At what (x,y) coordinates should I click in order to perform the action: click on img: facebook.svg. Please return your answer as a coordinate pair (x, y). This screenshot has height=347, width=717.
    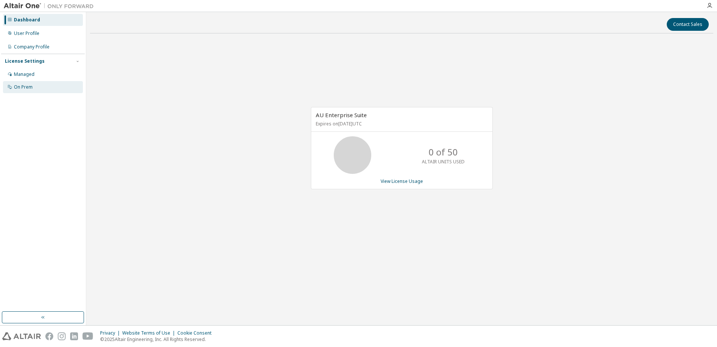
    Looking at the image, I should click on (49, 336).